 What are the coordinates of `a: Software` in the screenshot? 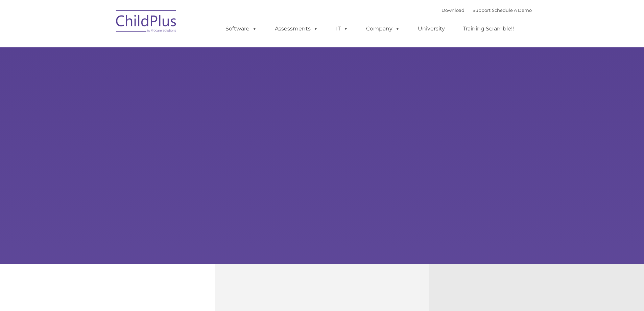 It's located at (241, 29).